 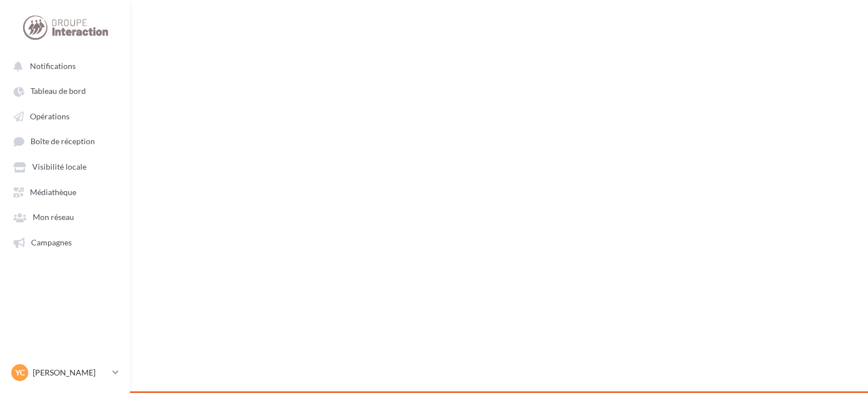 What do you see at coordinates (65, 166) in the screenshot?
I see `a: Visibilité locale` at bounding box center [65, 166].